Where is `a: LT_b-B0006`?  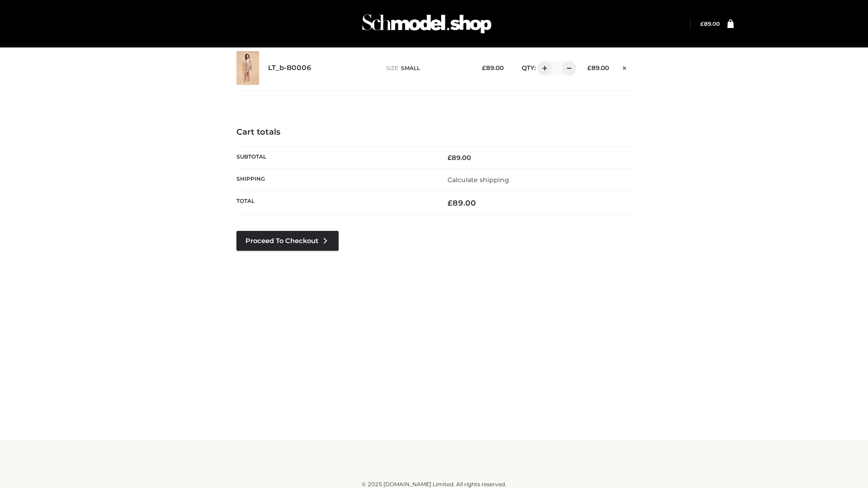 a: LT_b-B0006 is located at coordinates (290, 68).